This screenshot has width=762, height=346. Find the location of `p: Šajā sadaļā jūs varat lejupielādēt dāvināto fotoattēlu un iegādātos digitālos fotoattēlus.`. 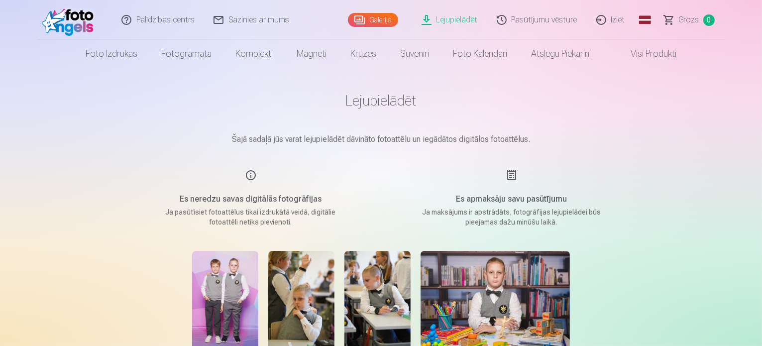

p: Šajā sadaļā jūs varat lejupielādēt dāvināto fotoattēlu un iegādātos digitālos fotoattēlus. is located at coordinates (381, 139).